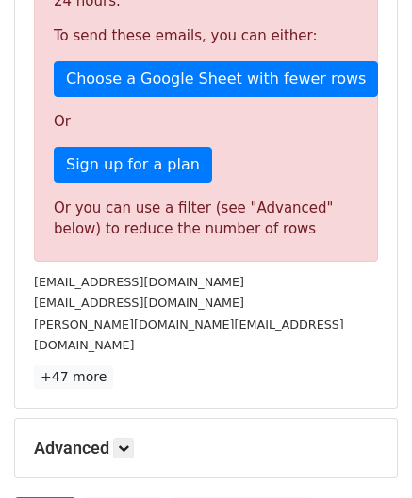  Describe the element at coordinates (205, 121) in the screenshot. I see `p: Or` at that location.